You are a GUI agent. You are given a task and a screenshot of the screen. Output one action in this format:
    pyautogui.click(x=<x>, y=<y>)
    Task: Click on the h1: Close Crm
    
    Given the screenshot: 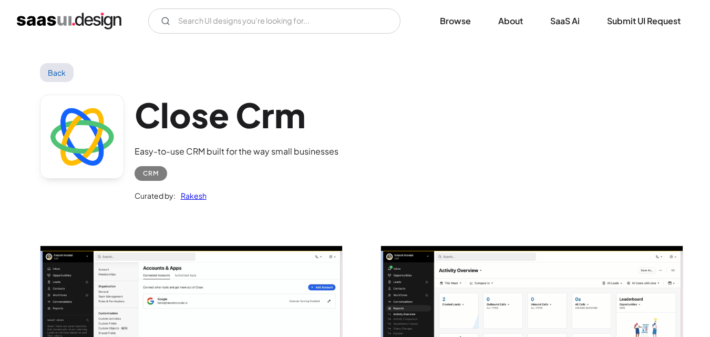 What is the action you would take?
    pyautogui.click(x=236, y=115)
    